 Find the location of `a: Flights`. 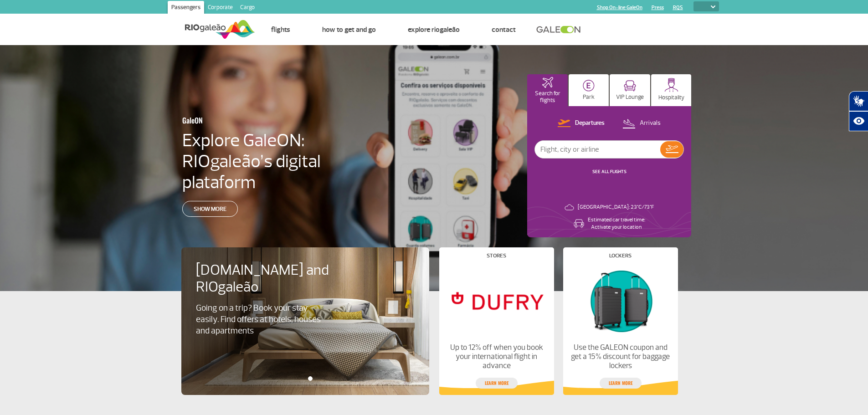

a: Flights is located at coordinates (281, 30).